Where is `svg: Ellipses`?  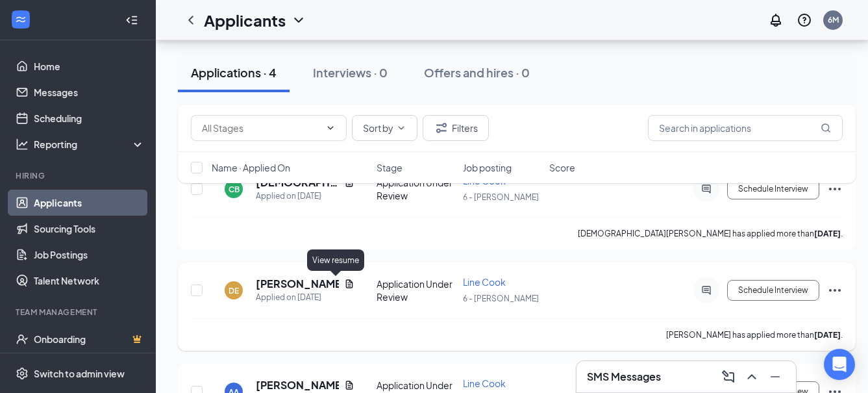 svg: Ellipses is located at coordinates (835, 291).